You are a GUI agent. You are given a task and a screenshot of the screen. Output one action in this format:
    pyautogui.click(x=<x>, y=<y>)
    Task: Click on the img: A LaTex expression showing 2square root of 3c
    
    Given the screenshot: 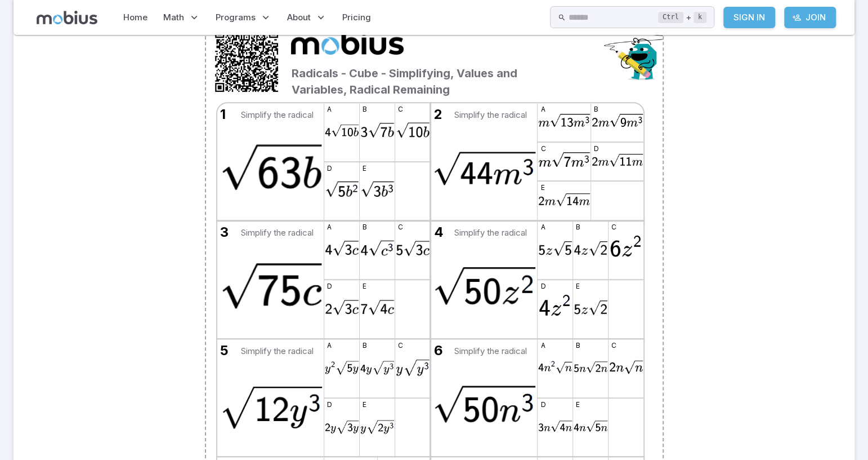 What is the action you would take?
    pyautogui.click(x=341, y=309)
    